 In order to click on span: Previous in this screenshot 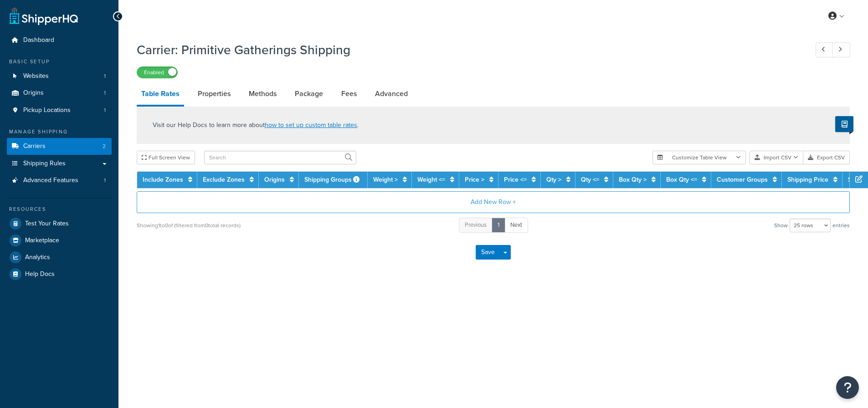, I will do `click(476, 225)`.